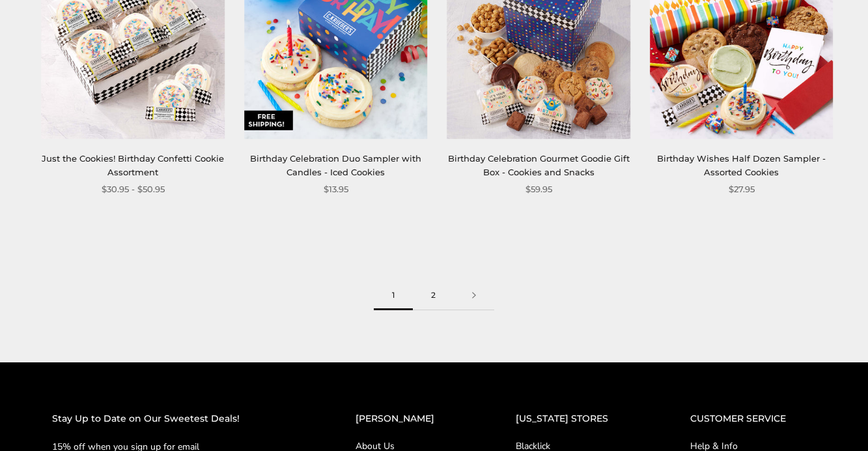 This screenshot has width=868, height=451. What do you see at coordinates (753, 418) in the screenshot?
I see `h2: CUSTOMER SERVICE` at bounding box center [753, 418].